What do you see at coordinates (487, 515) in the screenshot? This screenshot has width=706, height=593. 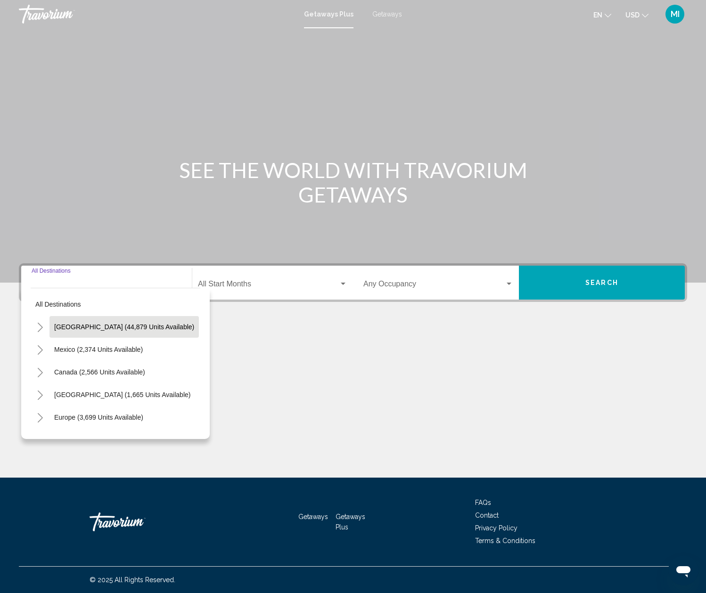 I see `a: Contact` at bounding box center [487, 515].